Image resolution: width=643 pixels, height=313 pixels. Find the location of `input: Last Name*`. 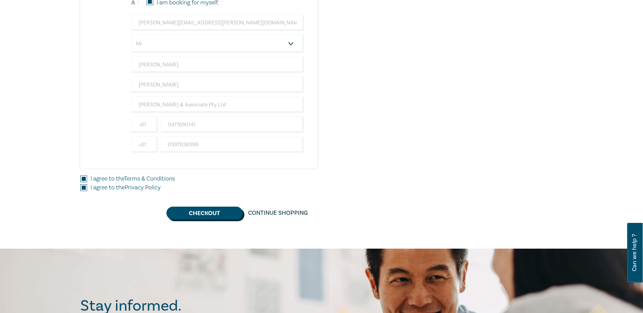

input: Last Name* is located at coordinates (217, 85).